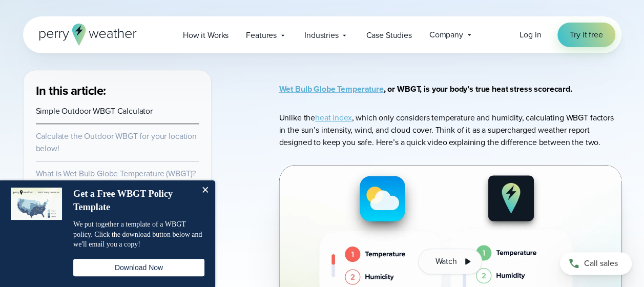  What do you see at coordinates (139, 267) in the screenshot?
I see `button: Download Now` at bounding box center [139, 267].